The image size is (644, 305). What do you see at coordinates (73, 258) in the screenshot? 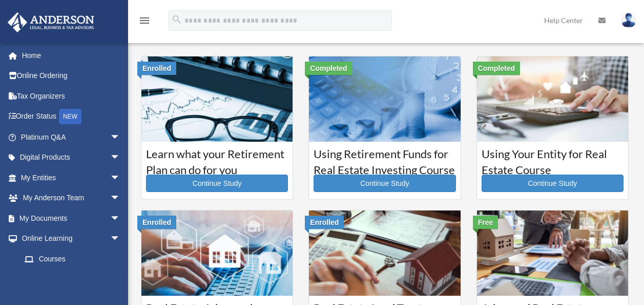
I see `a: Courses` at bounding box center [73, 258].